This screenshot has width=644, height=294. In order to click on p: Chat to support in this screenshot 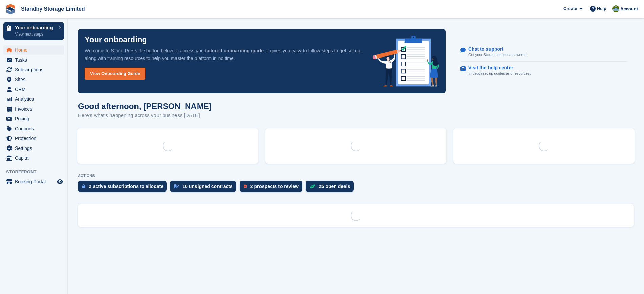, I will do `click(495, 49)`.